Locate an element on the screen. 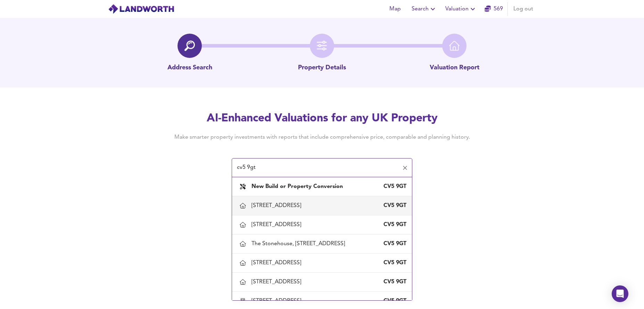  p: Property Details is located at coordinates (322, 68).